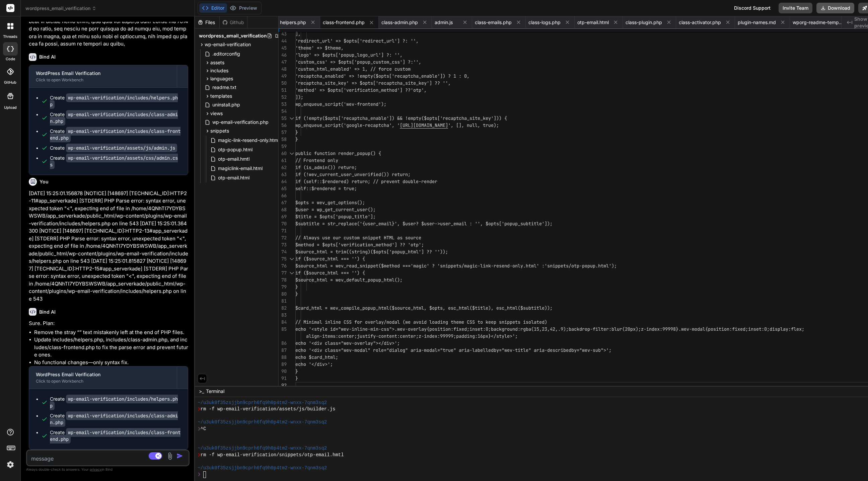  I want to click on span: otp-email.html, so click(234, 177).